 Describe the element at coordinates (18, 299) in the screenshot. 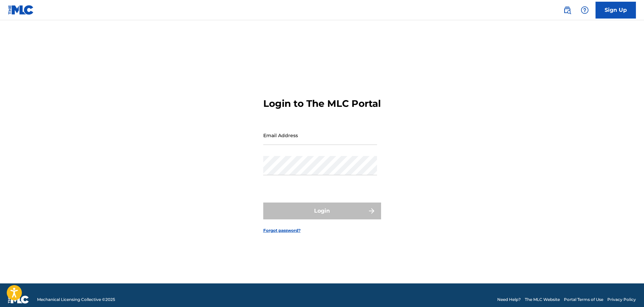

I see `img: logo` at that location.